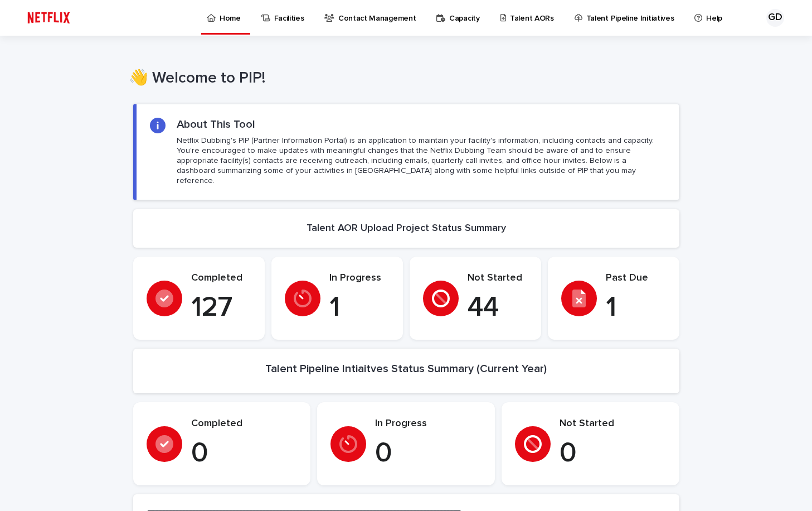 The height and width of the screenshot is (511, 812). I want to click on p: Past Due, so click(636, 279).